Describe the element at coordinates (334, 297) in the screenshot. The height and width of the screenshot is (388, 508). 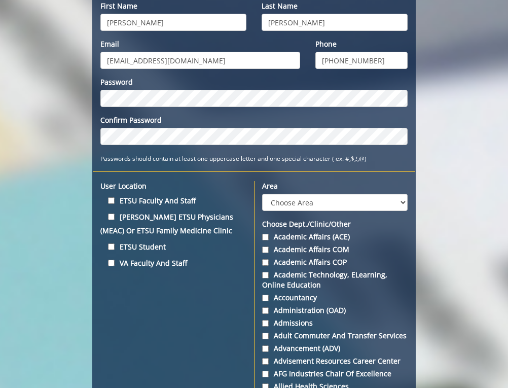
I see `label: Accountancy` at that location.